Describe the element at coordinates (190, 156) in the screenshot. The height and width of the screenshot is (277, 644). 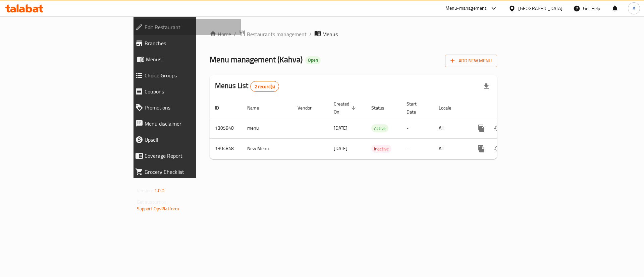
I see `span: Coverage Report` at that location.